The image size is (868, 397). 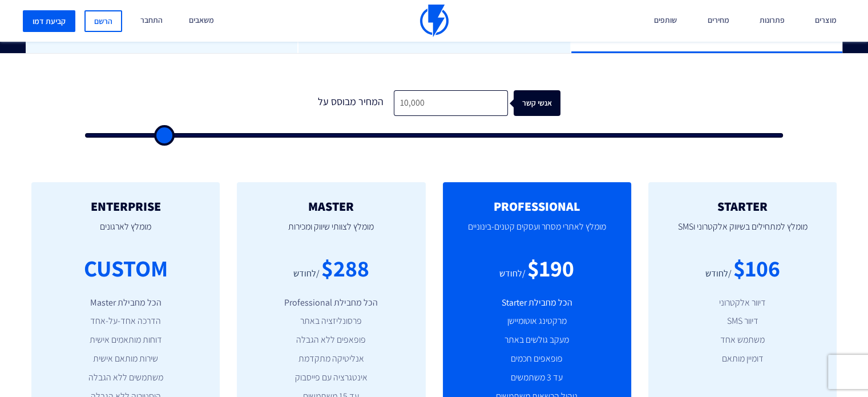 I want to click on p: מומלץ לאתרי מסחר ועסקים קטנים-בינוניים, so click(x=537, y=232).